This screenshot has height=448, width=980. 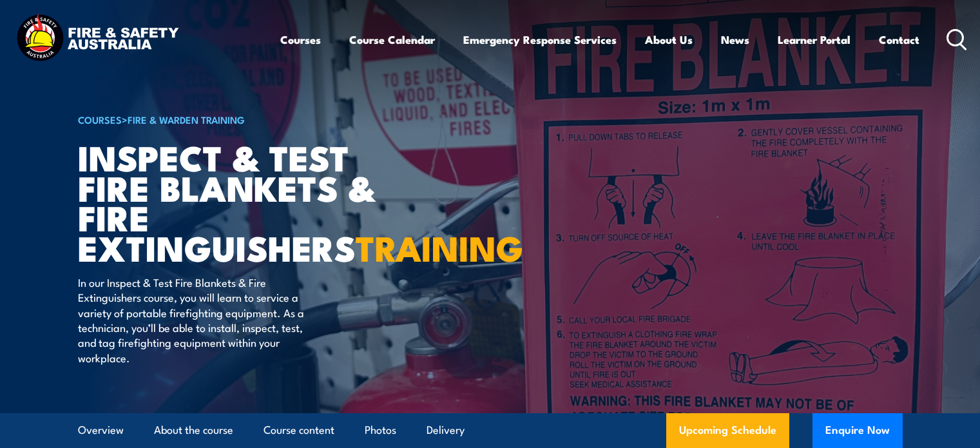 I want to click on a: Courses, so click(x=300, y=40).